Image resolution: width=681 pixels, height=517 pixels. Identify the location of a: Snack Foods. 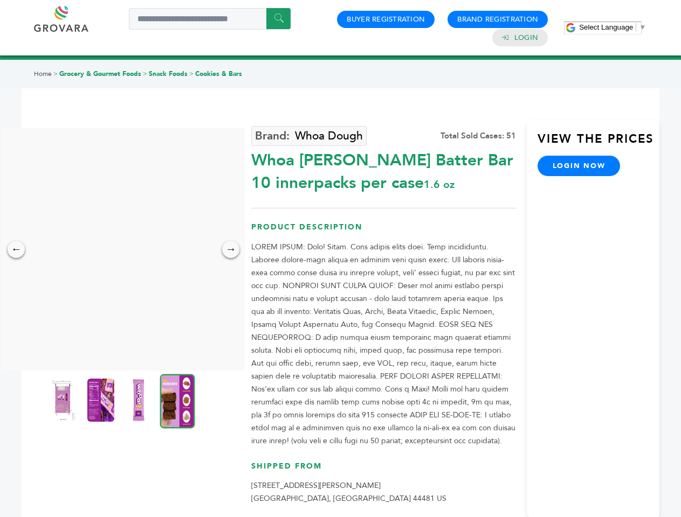
(168, 74).